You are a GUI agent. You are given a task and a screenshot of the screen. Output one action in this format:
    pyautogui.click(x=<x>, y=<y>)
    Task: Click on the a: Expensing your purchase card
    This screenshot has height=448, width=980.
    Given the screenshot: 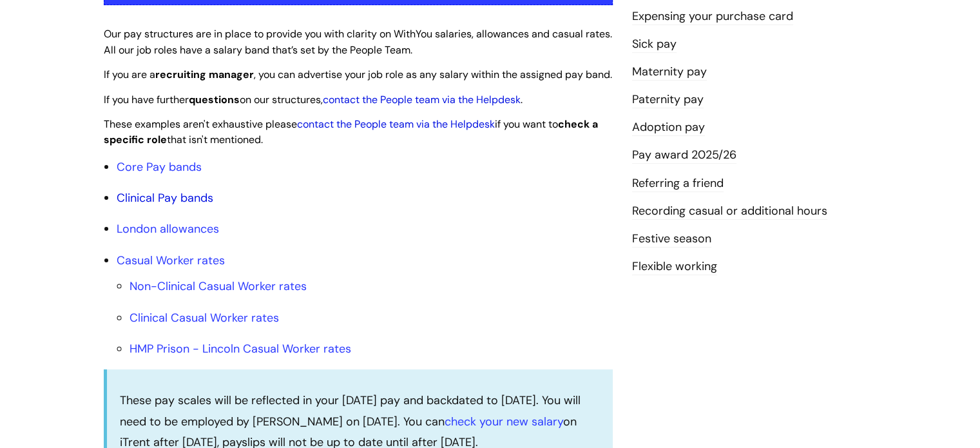 What is the action you would take?
    pyautogui.click(x=713, y=17)
    